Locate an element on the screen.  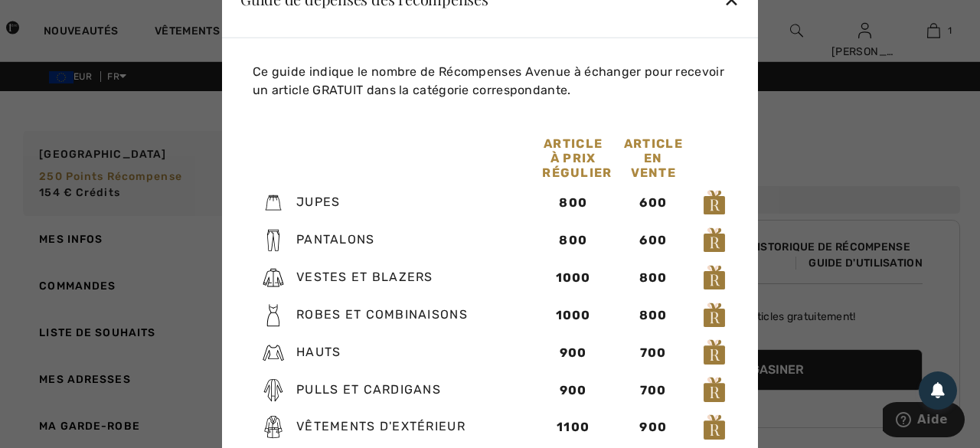
span: Vestes et blazers is located at coordinates (365, 276).